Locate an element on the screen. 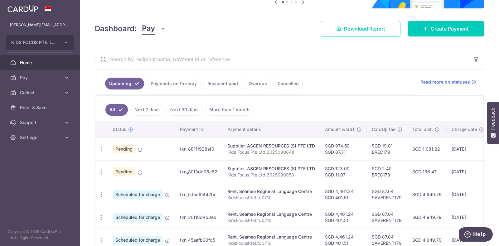 The height and width of the screenshot is (246, 499). td: SGD 19.01 BREC179 is located at coordinates (387, 149).